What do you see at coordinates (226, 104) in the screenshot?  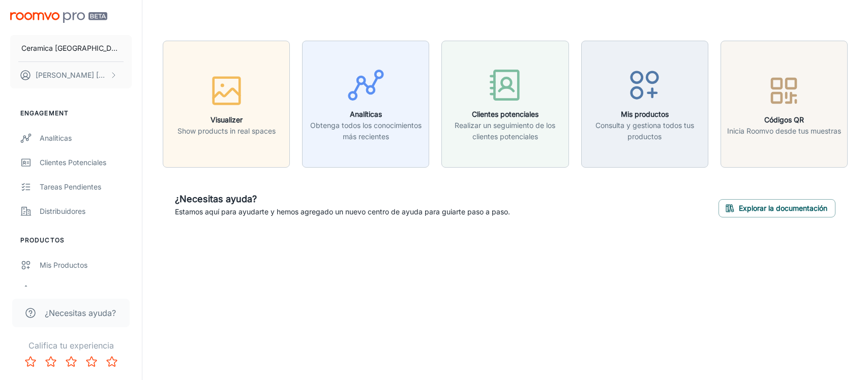 I see `button: VisualizerShow products in real spaces` at bounding box center [226, 104].